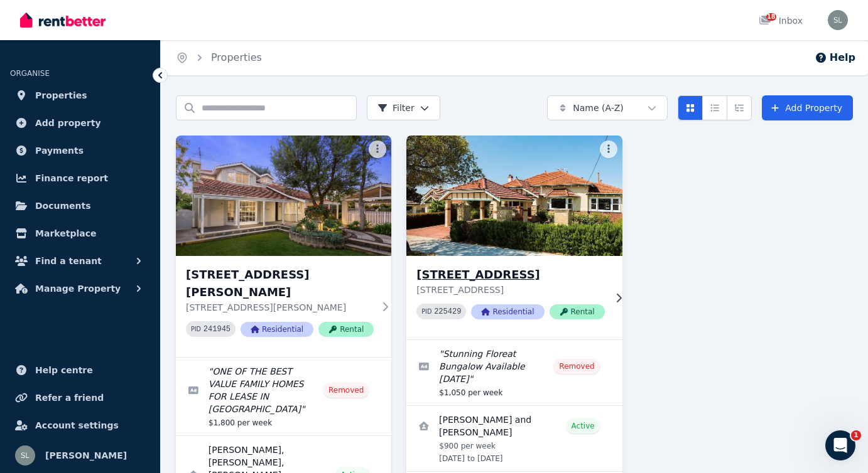 This screenshot has height=473, width=868. What do you see at coordinates (834, 58) in the screenshot?
I see `button: Help` at bounding box center [834, 58].